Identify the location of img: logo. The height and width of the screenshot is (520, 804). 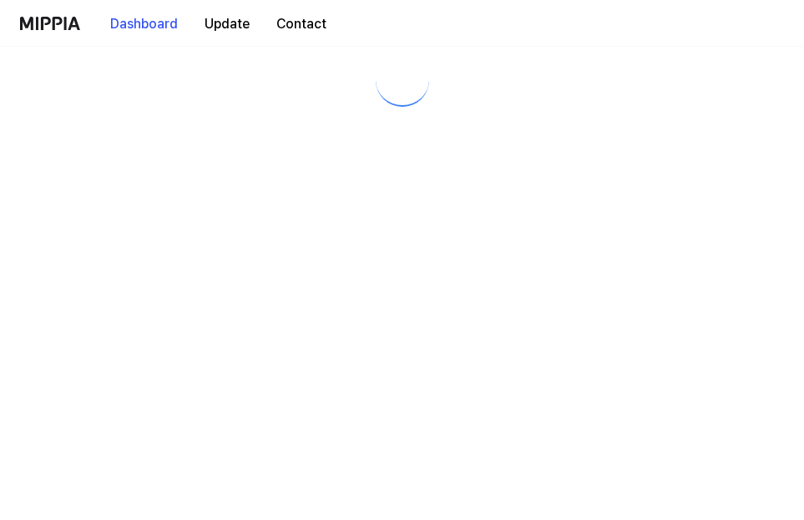
(50, 23).